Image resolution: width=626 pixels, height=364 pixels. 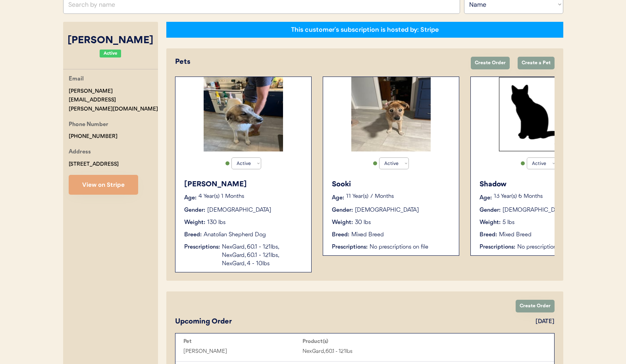 What do you see at coordinates (251, 197) in the screenshot?
I see `p: 4 Year(s) 1 Months` at bounding box center [251, 197].